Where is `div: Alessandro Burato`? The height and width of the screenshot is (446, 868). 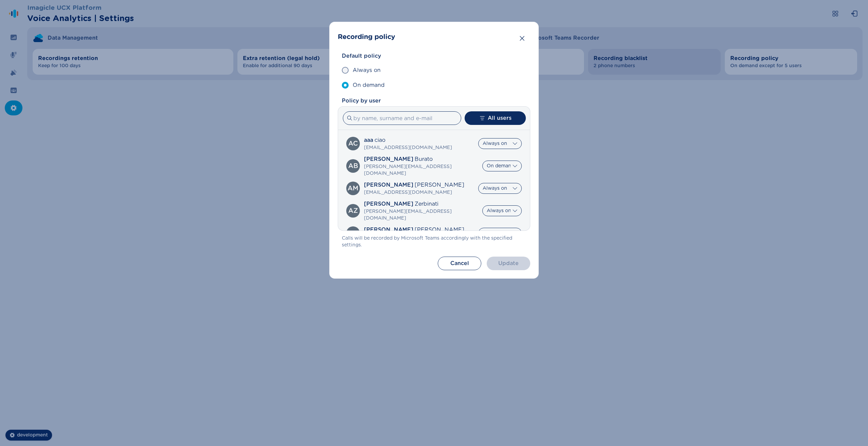
div: Alessandro Burato is located at coordinates (353, 167).